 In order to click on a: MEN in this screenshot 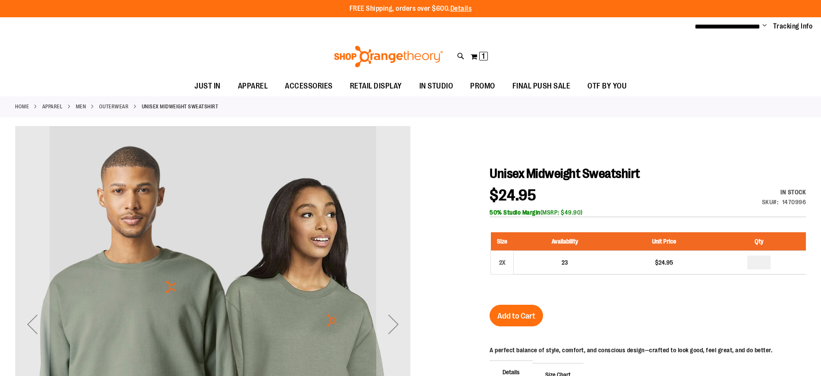, I will do `click(81, 106)`.